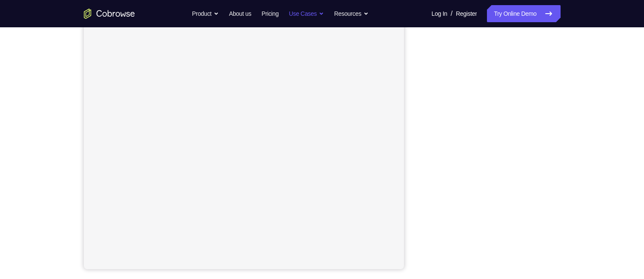  Describe the element at coordinates (439, 14) in the screenshot. I see `a: Log In` at that location.